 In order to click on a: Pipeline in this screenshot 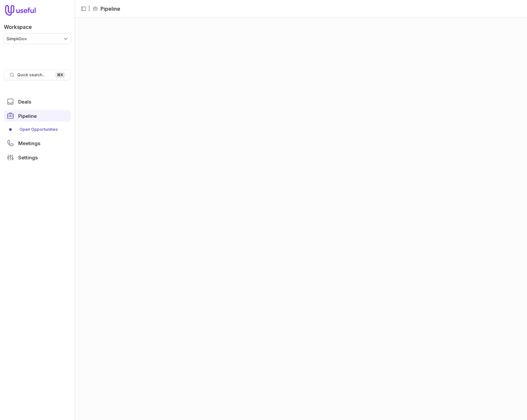, I will do `click(37, 116)`.